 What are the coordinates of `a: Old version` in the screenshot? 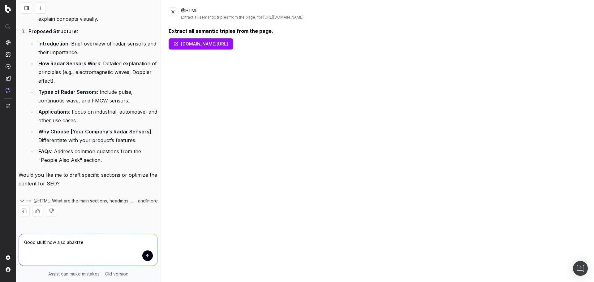 It's located at (117, 274).